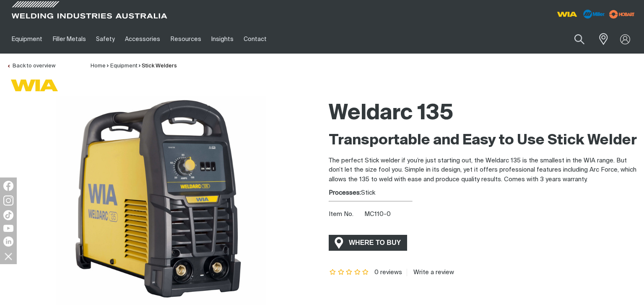  I want to click on img: Facebook, so click(8, 186).